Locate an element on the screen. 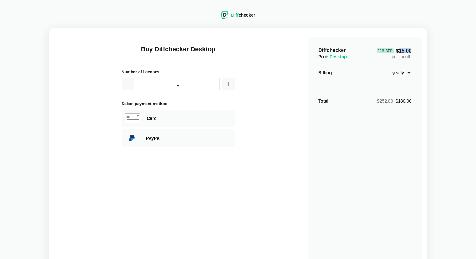  input: 1 is located at coordinates (178, 84).